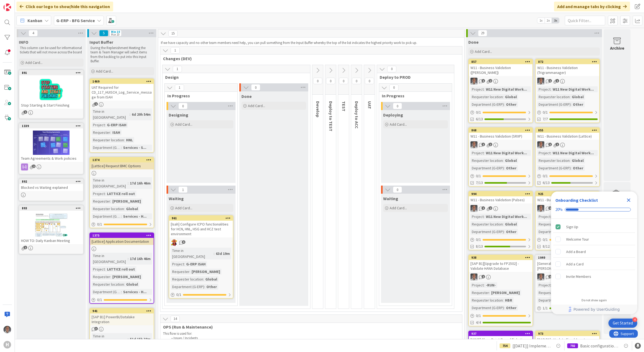  What do you see at coordinates (501, 130) in the screenshot?
I see `div: 868` at bounding box center [501, 130].